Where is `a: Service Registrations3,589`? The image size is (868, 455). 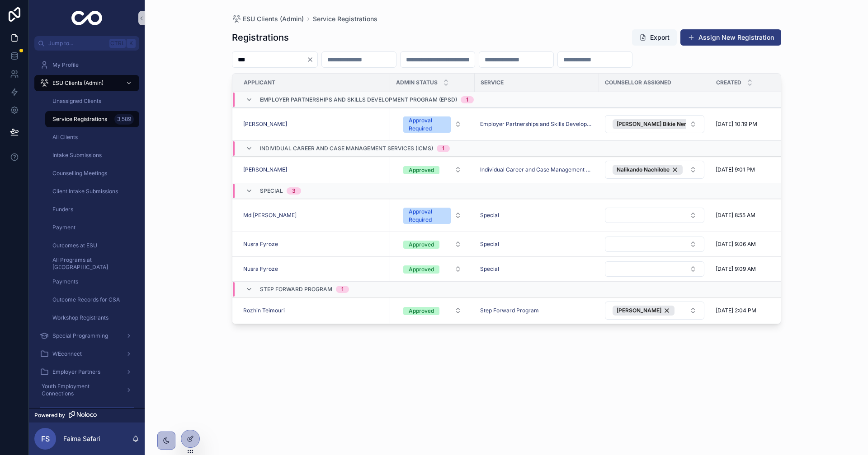
a: Service Registrations3,589 is located at coordinates (92, 119).